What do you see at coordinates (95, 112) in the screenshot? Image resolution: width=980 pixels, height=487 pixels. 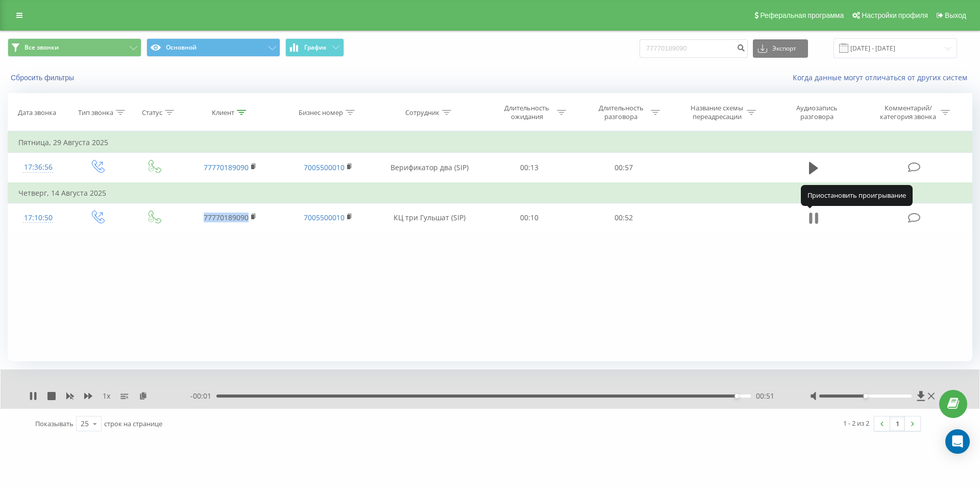 I see `div: Тип звонка` at bounding box center [95, 112].